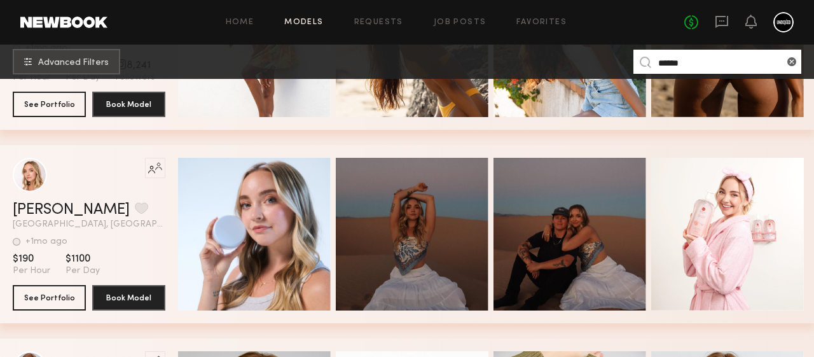 The width and height of the screenshot is (814, 357). I want to click on a: Home, so click(240, 22).